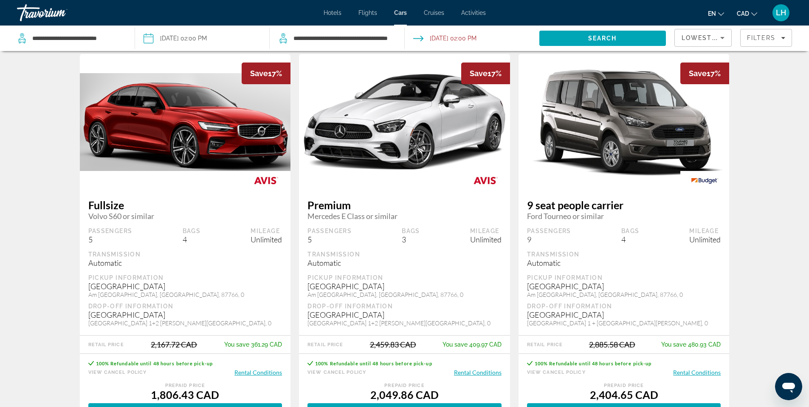 This screenshot has width=809, height=407. Describe the element at coordinates (185, 205) in the screenshot. I see `span: Fullsize` at that location.